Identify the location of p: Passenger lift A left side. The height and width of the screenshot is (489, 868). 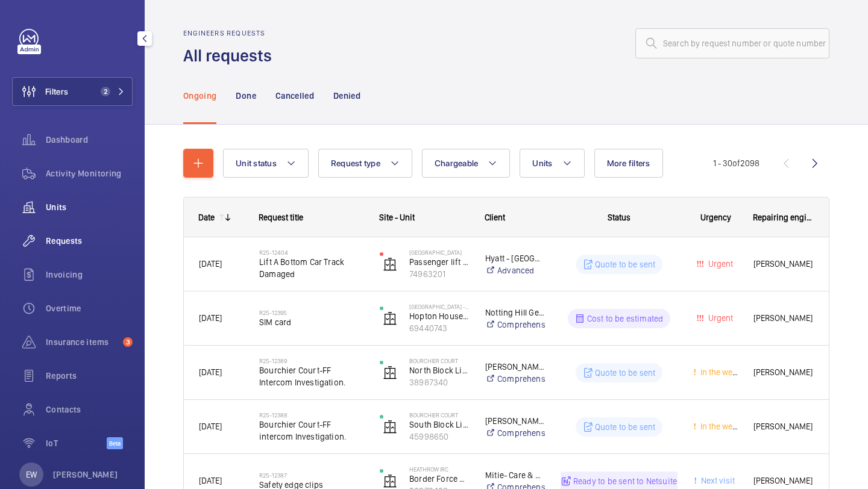
(440, 262).